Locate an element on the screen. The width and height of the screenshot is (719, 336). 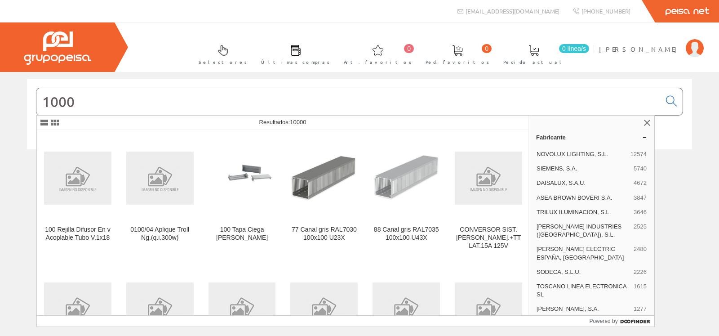
span: 3646 is located at coordinates (640, 212).